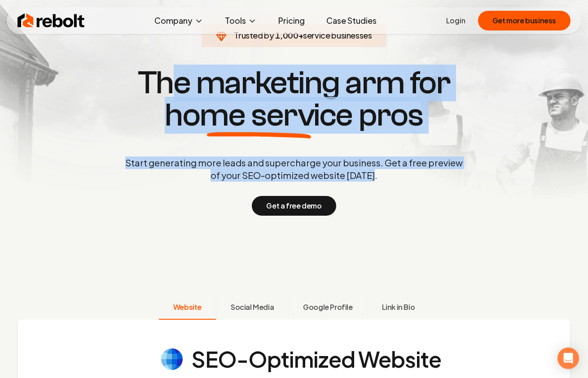 Image resolution: width=588 pixels, height=378 pixels. Describe the element at coordinates (187, 307) in the screenshot. I see `span: Website` at that location.